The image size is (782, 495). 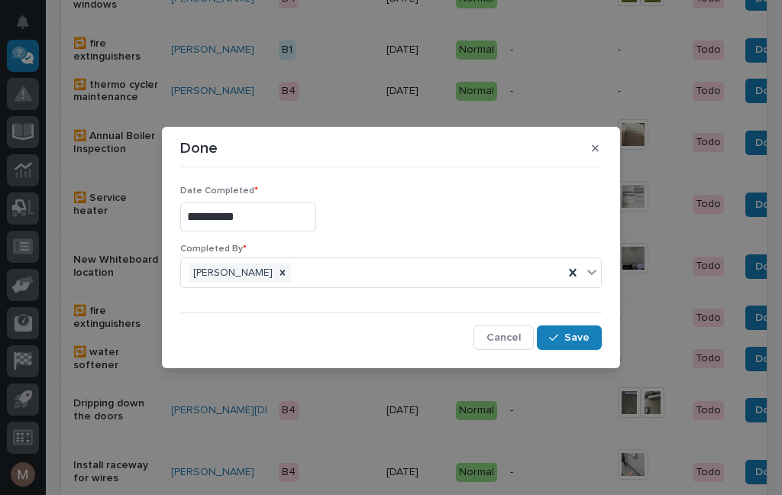 What do you see at coordinates (576, 337) in the screenshot?
I see `span: Save` at bounding box center [576, 337].